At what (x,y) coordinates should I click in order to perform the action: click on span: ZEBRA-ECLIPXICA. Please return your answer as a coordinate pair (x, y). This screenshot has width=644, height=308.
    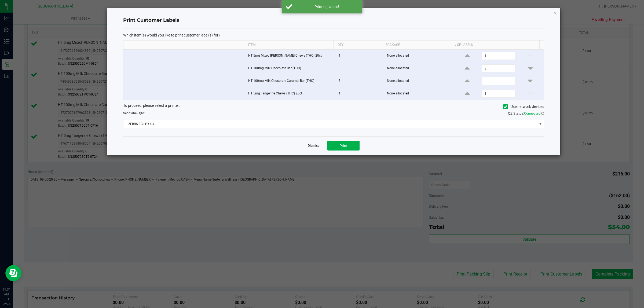
    Looking at the image, I should click on (330, 124).